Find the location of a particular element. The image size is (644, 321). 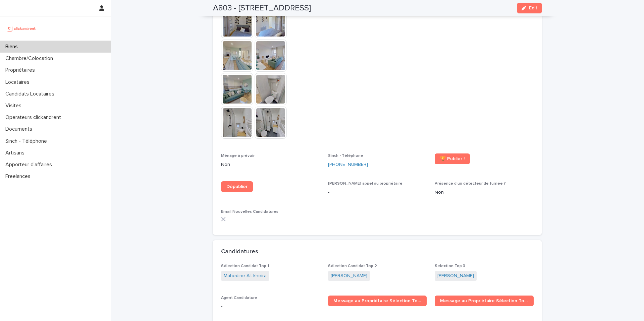

p: Artisans is located at coordinates (16, 153).